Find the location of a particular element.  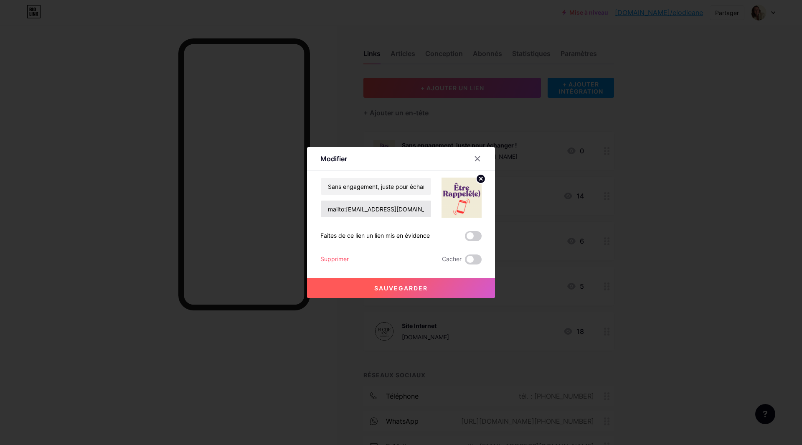

input: URL is located at coordinates (376, 209).